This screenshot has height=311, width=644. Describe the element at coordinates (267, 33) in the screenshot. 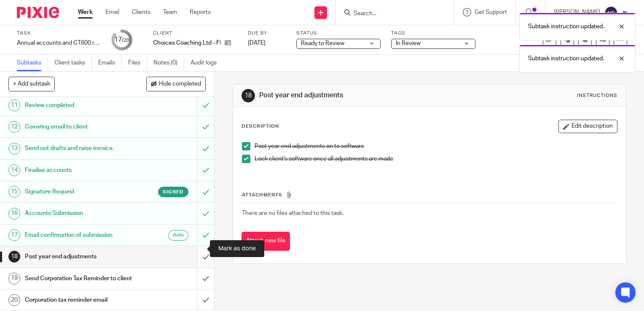

I see `label: Due by` at that location.